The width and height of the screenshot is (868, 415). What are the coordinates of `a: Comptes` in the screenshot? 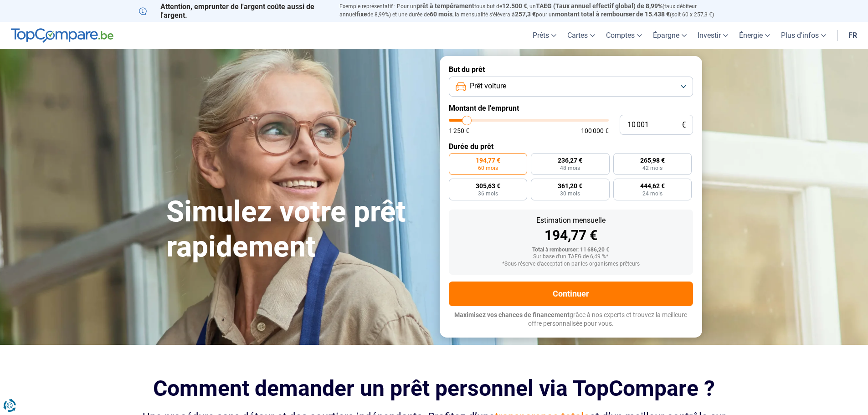 It's located at (624, 35).